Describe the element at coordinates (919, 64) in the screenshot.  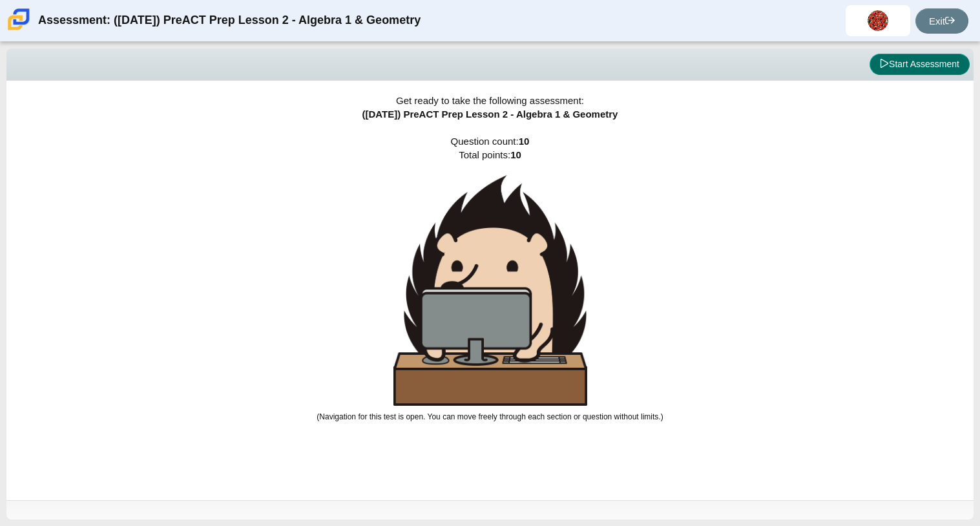
I see `button: Start Assessment` at that location.